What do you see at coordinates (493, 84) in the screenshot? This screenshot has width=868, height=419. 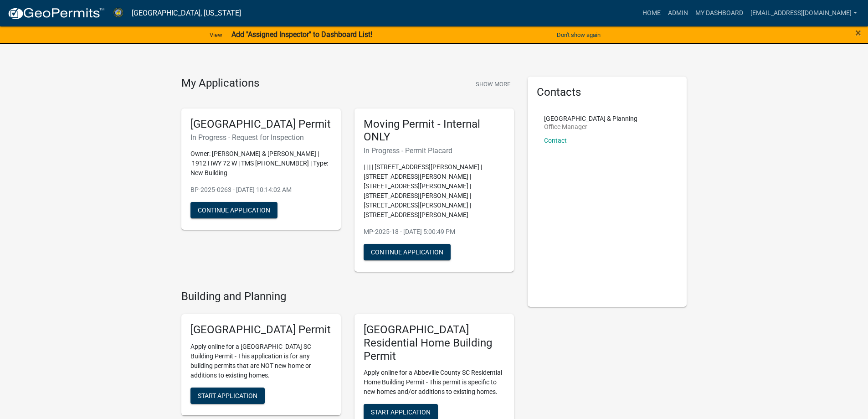 I see `button: Show More` at bounding box center [493, 84].